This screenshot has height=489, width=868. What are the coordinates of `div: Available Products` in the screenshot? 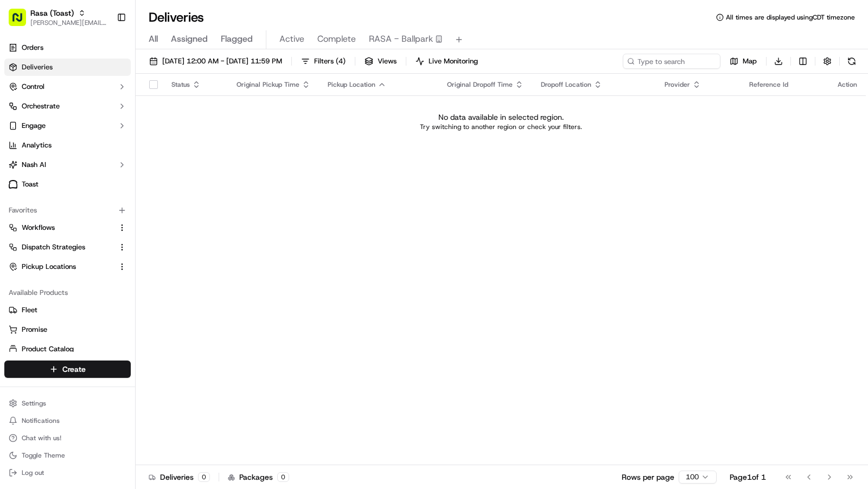 It's located at (68, 293).